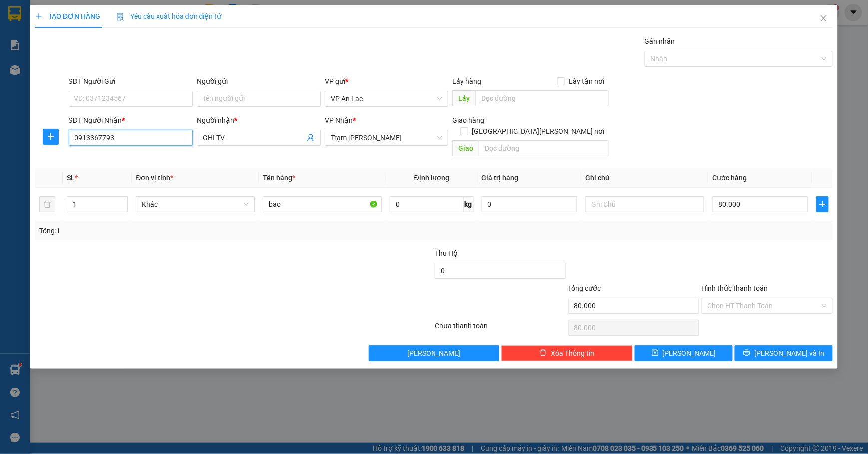 The image size is (868, 454). I want to click on button: delete, so click(47, 205).